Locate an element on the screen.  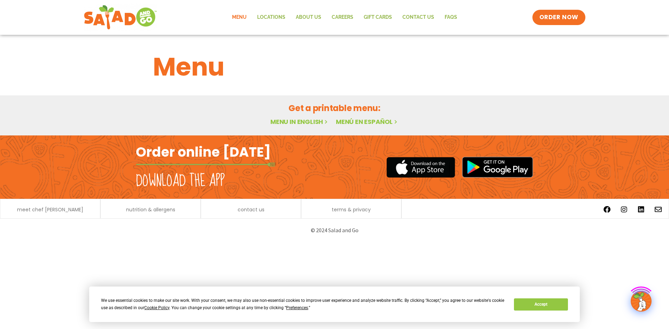
div: We use essential cookies to make our site work. With your consent, we may also use non-essential ... is located at coordinates (303, 304).